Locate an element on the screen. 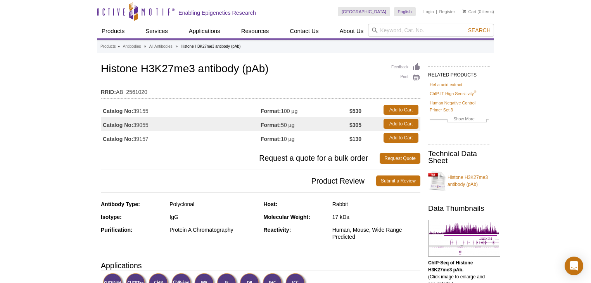 The image size is (591, 283). strong: Isotype: is located at coordinates (111, 217).